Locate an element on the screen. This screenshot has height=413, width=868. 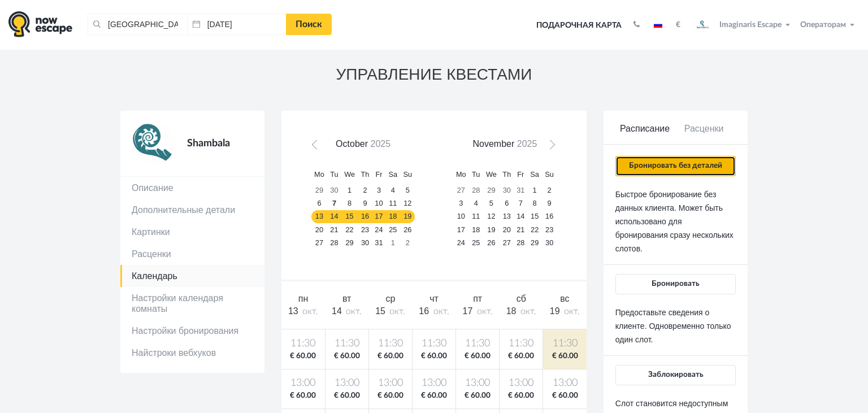
a: Поиск is located at coordinates (309, 25).